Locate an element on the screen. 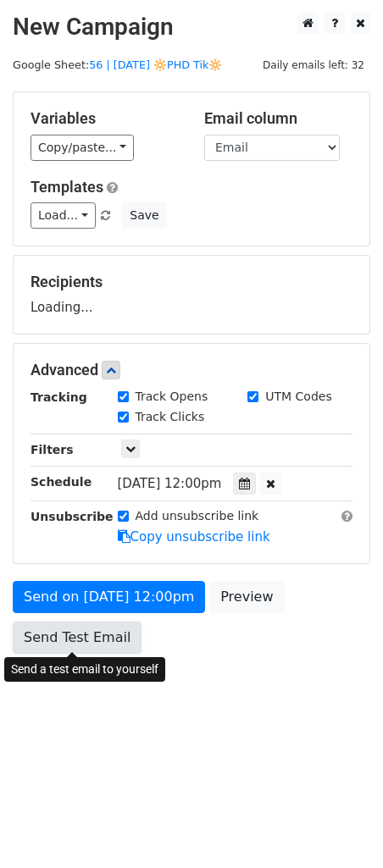 The height and width of the screenshot is (868, 383). div: Chat Widget is located at coordinates (340, 828).